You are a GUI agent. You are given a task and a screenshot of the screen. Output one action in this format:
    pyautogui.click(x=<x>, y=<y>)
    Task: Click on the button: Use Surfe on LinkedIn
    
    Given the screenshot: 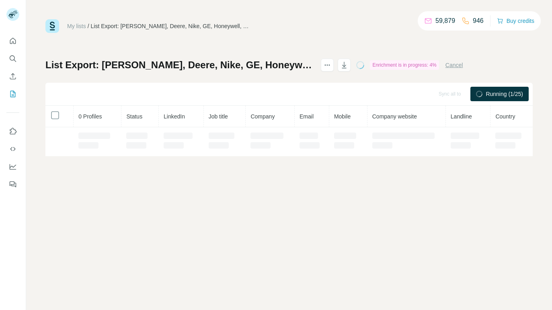 What is the action you would take?
    pyautogui.click(x=13, y=131)
    